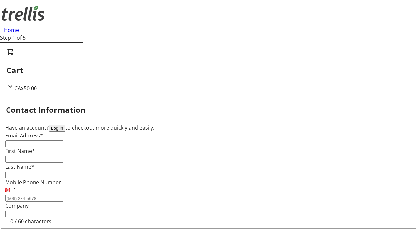 This screenshot has height=234, width=417. What do you see at coordinates (24, 136) in the screenshot?
I see `label: Email Address*` at bounding box center [24, 136].